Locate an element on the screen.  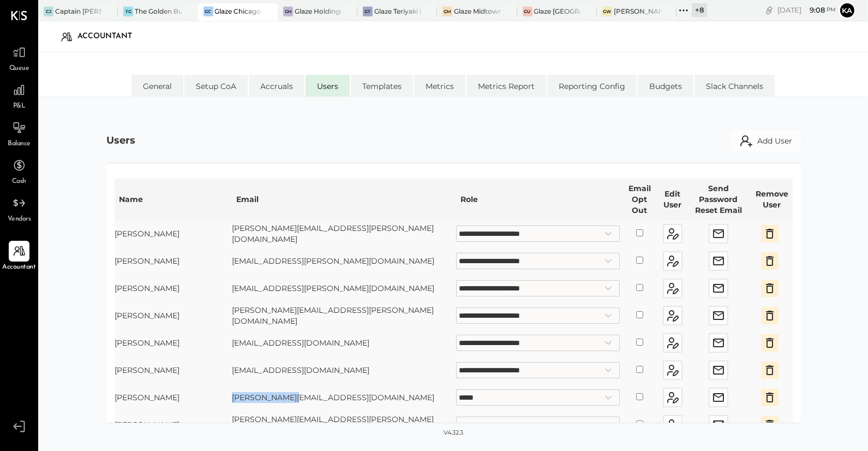
span: Accountant is located at coordinates (19, 268).